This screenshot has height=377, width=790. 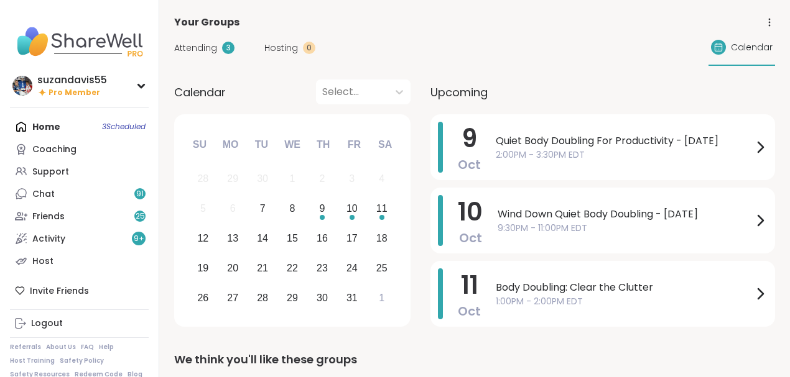 I want to click on div: Choose Wednesday, October 22nd, 2025, so click(x=292, y=268).